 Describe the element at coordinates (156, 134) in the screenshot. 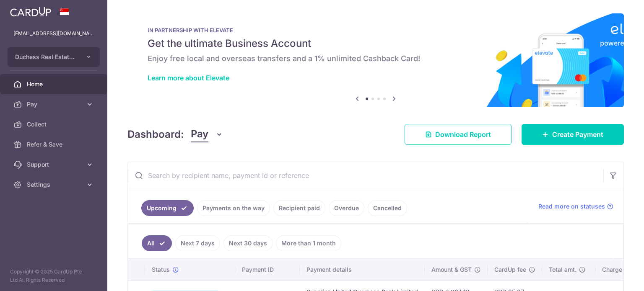

I see `h4: Dashboard:` at that location.